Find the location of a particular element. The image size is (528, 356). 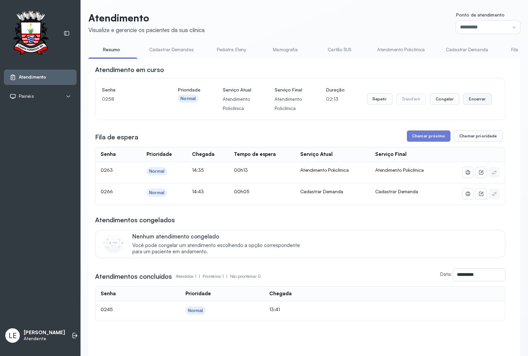

p: 0258 is located at coordinates (129, 99).